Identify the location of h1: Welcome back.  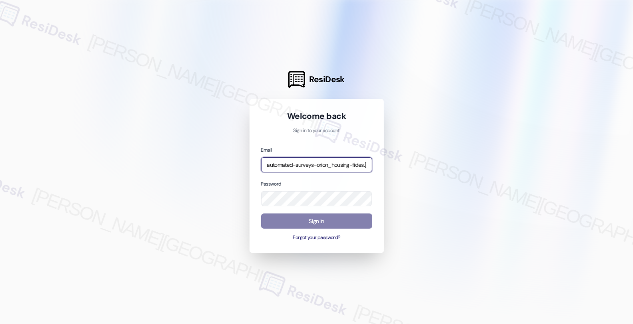
(316, 116).